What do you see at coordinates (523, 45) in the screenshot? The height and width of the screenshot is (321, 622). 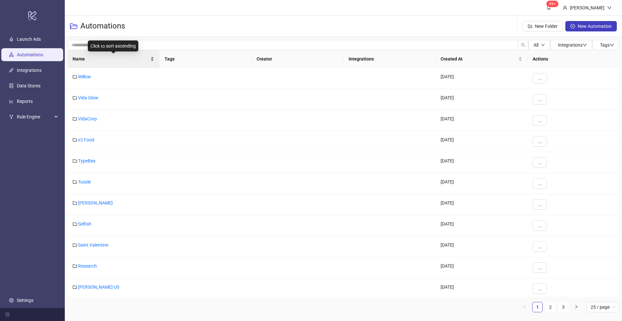 I see `span: search` at bounding box center [523, 45].